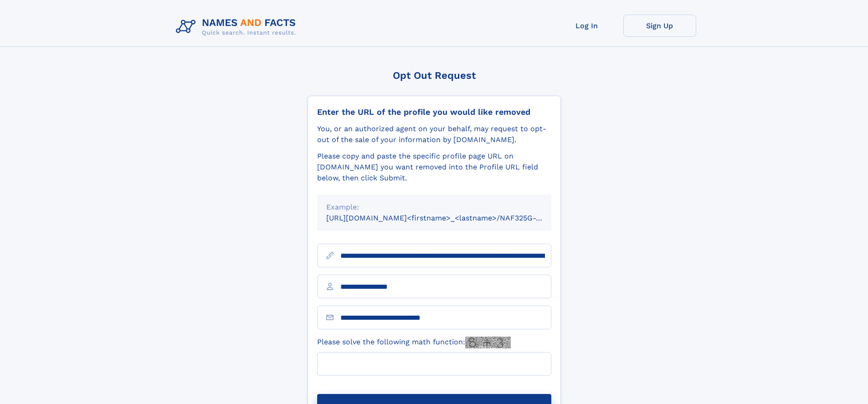 The height and width of the screenshot is (404, 868). I want to click on img: Logo Names and Facts, so click(238, 27).